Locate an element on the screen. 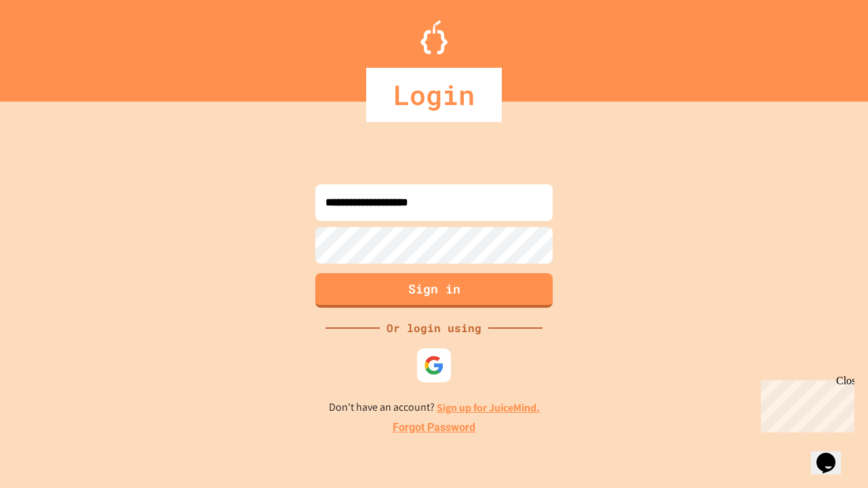 The image size is (868, 488). div: Or login using is located at coordinates (434, 328).